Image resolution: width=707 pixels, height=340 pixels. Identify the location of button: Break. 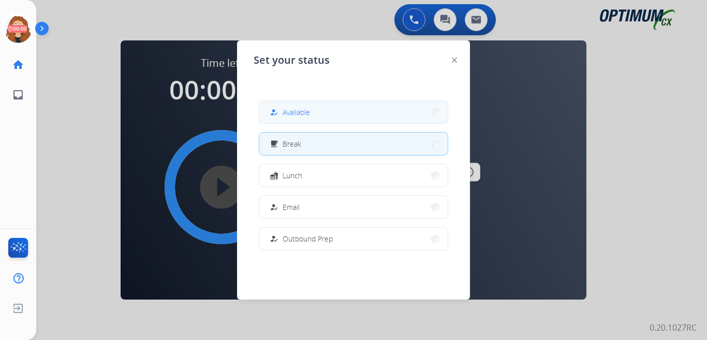
(353, 143).